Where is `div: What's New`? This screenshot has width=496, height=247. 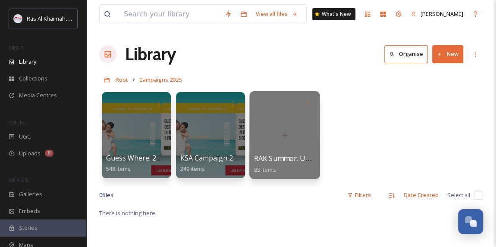
div: What's New is located at coordinates (334, 14).